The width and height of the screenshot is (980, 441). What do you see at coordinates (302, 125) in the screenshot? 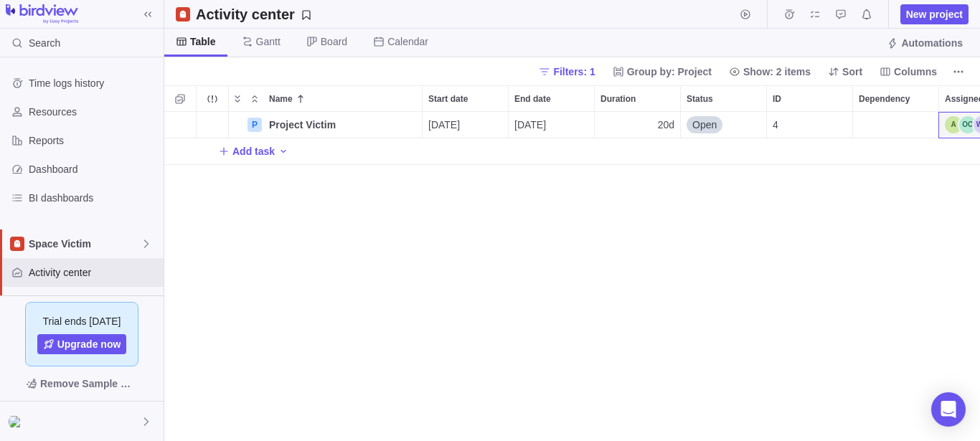
I see `span: Project Victim` at bounding box center [302, 125].